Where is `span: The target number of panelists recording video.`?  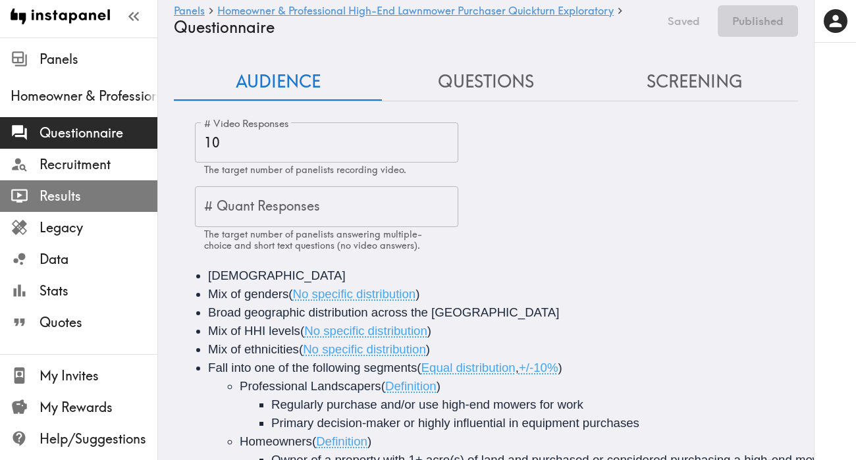
span: The target number of panelists recording video. is located at coordinates (305, 170).